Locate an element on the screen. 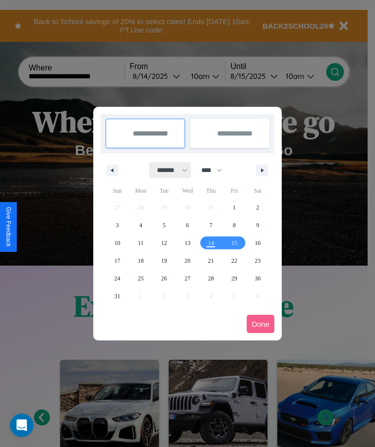  button: 7 is located at coordinates (211, 225).